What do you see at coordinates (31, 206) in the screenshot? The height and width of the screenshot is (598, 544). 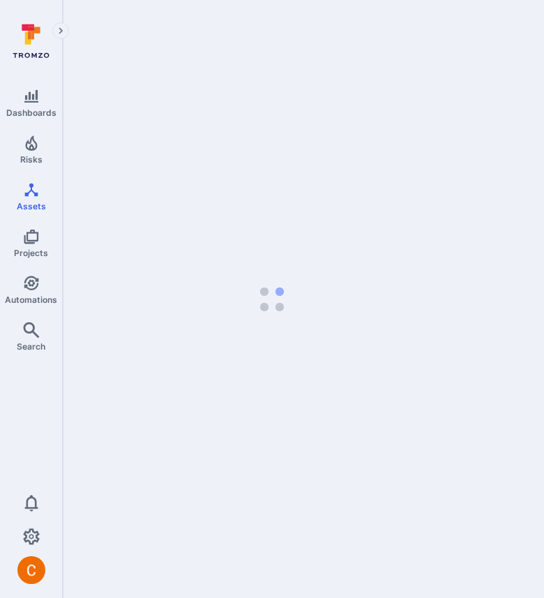 I see `span: Assets` at bounding box center [31, 206].